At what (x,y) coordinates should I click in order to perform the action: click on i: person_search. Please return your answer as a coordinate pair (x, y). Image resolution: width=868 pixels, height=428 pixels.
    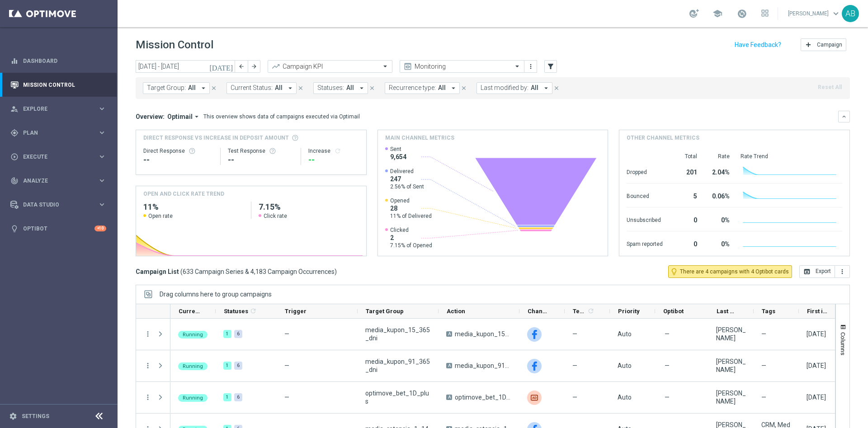
    Looking at the image, I should click on (14, 109).